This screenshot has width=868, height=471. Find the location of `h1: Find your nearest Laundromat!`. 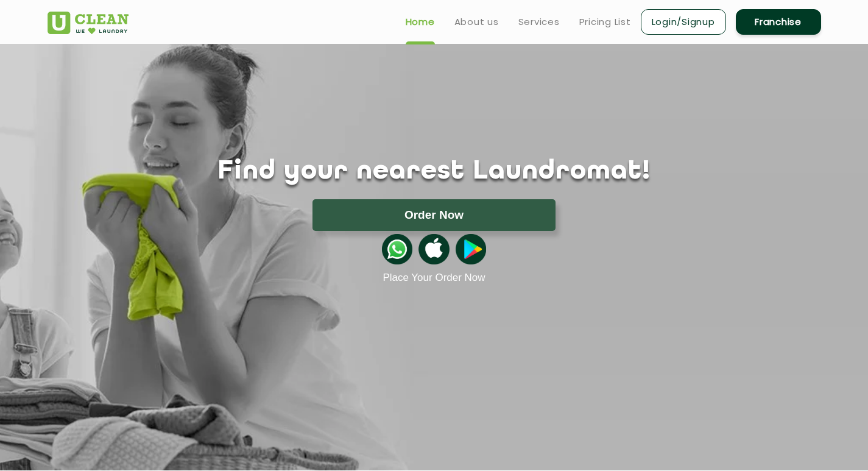

h1: Find your nearest Laundromat! is located at coordinates (434, 172).